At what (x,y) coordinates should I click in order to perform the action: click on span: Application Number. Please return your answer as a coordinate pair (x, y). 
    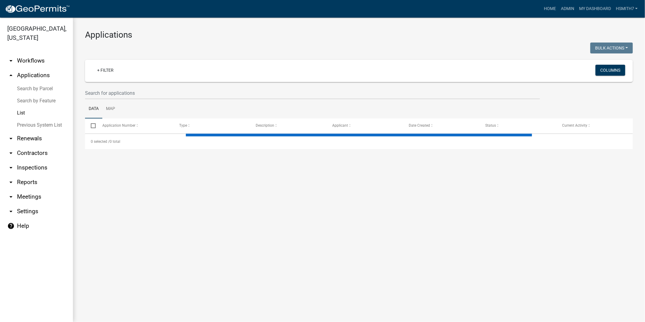
    Looking at the image, I should click on (119, 125).